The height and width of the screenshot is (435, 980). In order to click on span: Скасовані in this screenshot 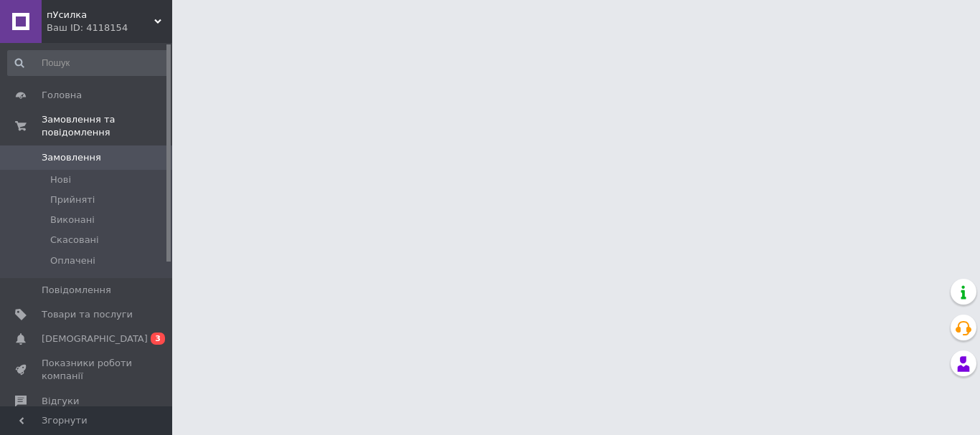, I will do `click(74, 240)`.